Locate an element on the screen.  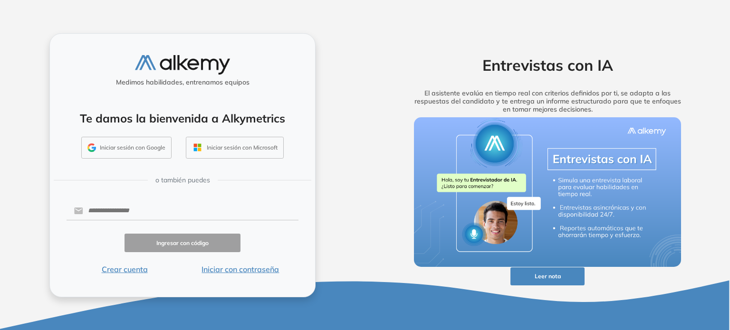
h5: El asistente evalúa en tiempo real con criterios definidos por ti, se adapta a las respuestas del... is located at coordinates (547, 101).